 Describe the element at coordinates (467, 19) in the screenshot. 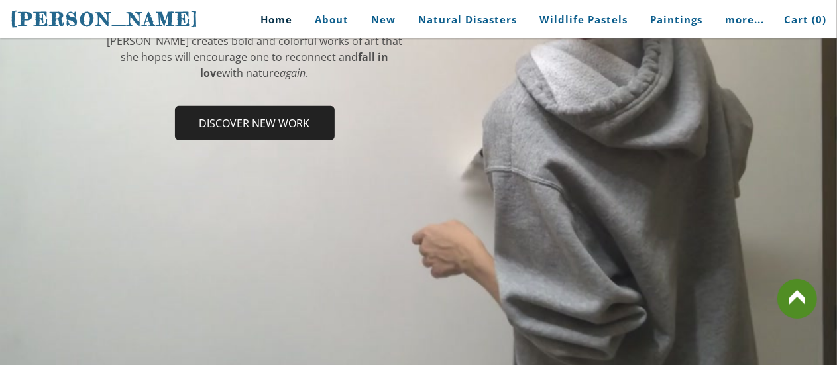

I see `a: Natural Disasters` at that location.